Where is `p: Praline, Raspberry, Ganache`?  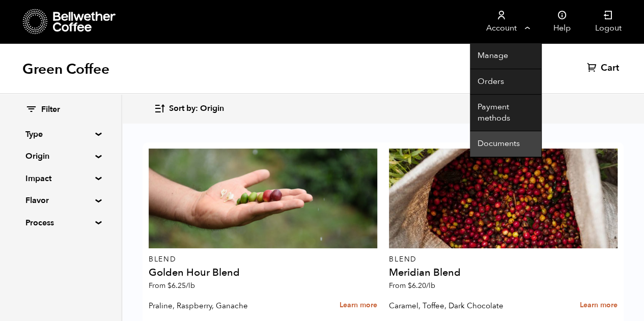 p: Praline, Raspberry, Ganache is located at coordinates (226, 306).